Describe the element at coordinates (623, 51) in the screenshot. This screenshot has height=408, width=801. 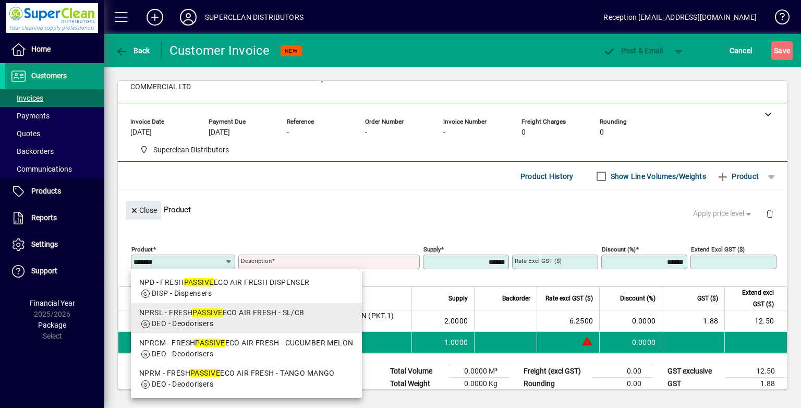
I see `span: P` at that location.